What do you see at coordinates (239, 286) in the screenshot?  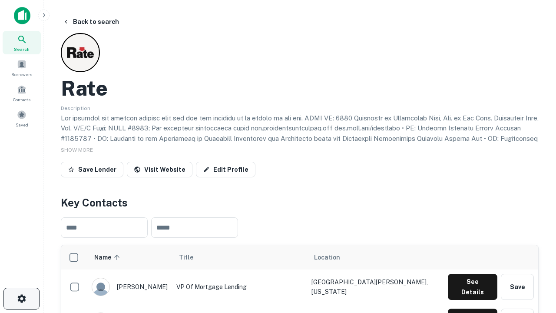 I see `td: VP of Mortgage Lending` at bounding box center [239, 286].